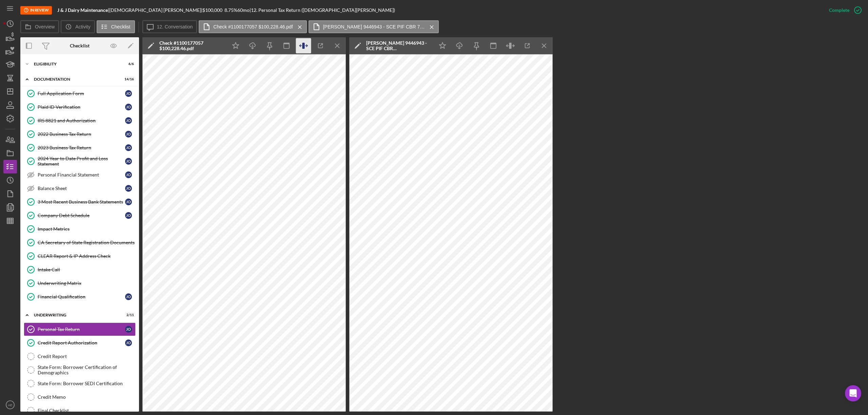 Image resolution: width=868 pixels, height=415 pixels. I want to click on div: CA Secretary of State Registration Documents, so click(86, 242).